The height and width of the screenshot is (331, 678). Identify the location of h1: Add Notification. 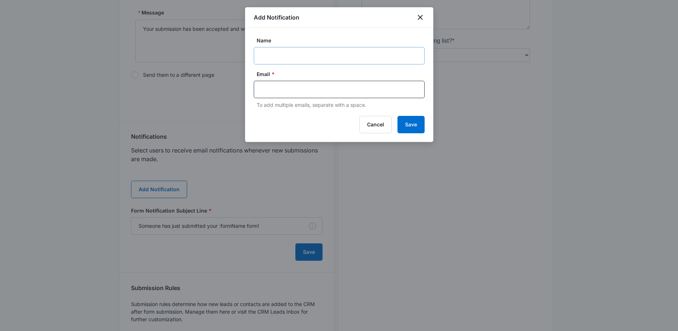
(277, 17).